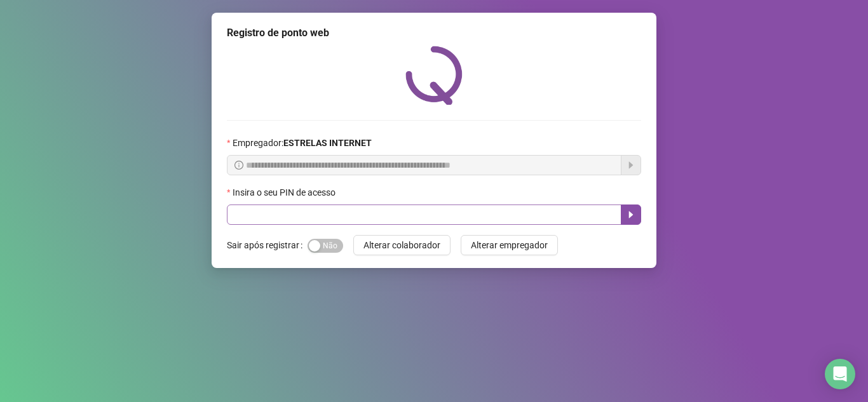  What do you see at coordinates (402, 245) in the screenshot?
I see `button: Alterar colaborador` at bounding box center [402, 245].